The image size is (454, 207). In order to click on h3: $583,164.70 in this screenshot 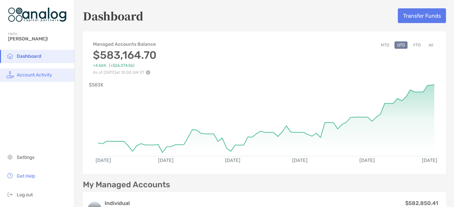, I will do `click(125, 55)`.